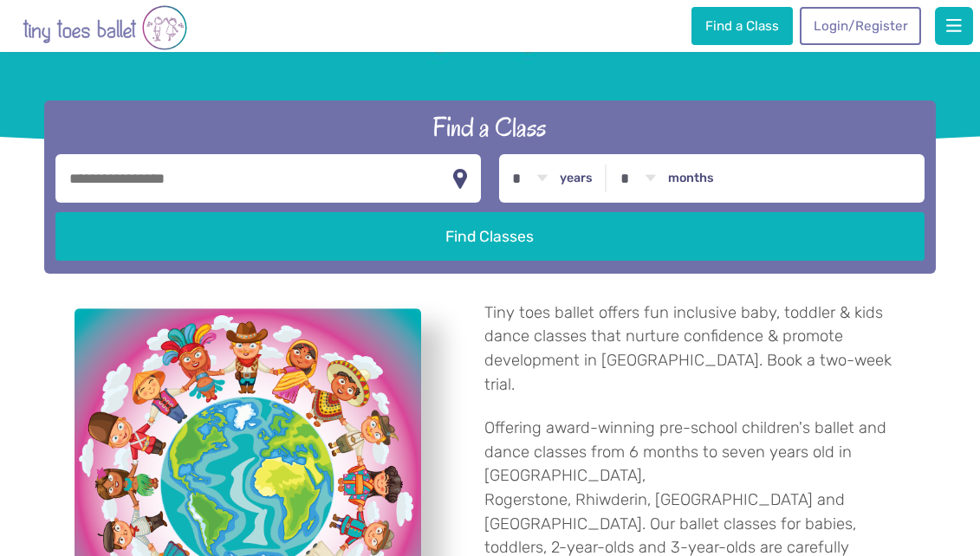  I want to click on h2: Find a Class, so click(490, 127).